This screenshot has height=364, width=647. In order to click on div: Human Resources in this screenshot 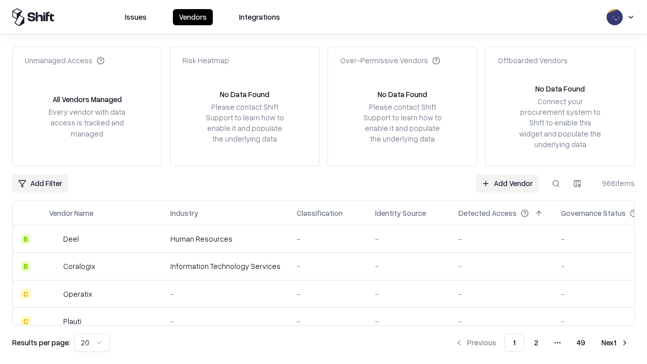, I will do `click(226, 239)`.